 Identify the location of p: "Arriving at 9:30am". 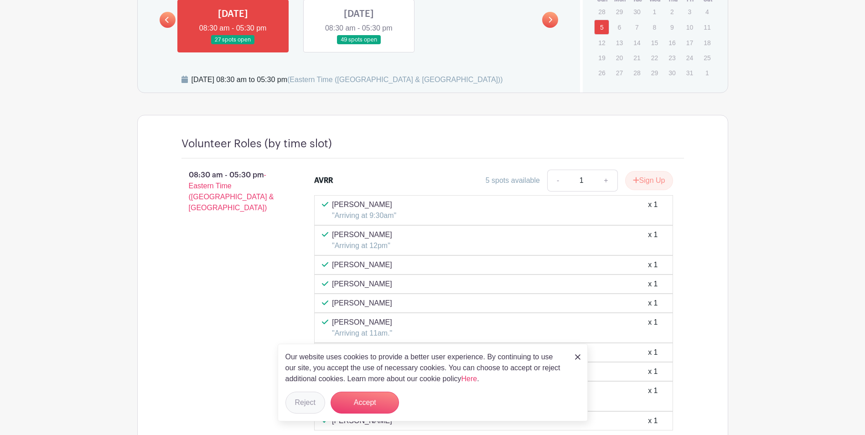
(364, 216).